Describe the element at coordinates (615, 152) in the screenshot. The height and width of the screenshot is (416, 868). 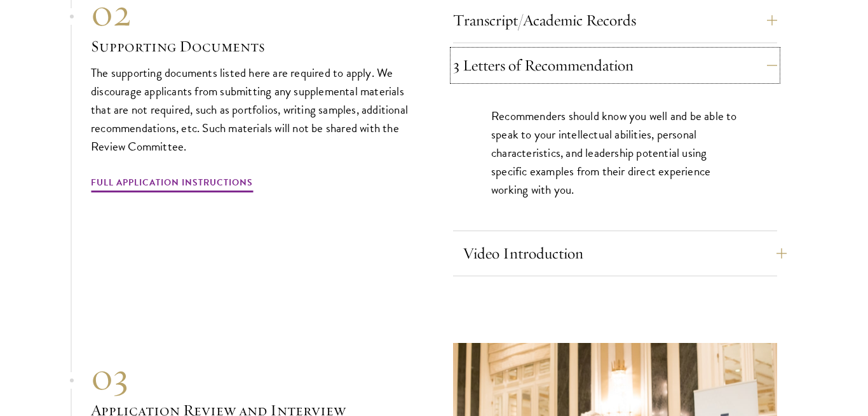
I see `p: Recommenders should know you well and be able to speak to your intellectual abilities, personal c...` at that location.